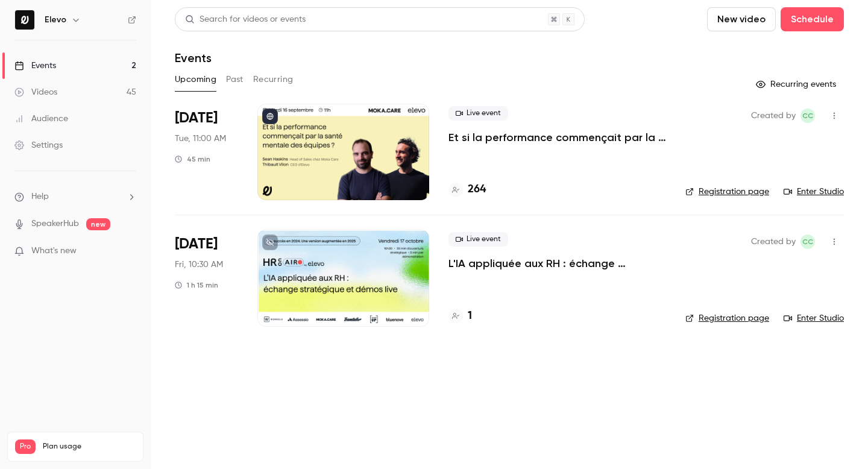 The image size is (868, 469). I want to click on h4: 1, so click(469, 316).